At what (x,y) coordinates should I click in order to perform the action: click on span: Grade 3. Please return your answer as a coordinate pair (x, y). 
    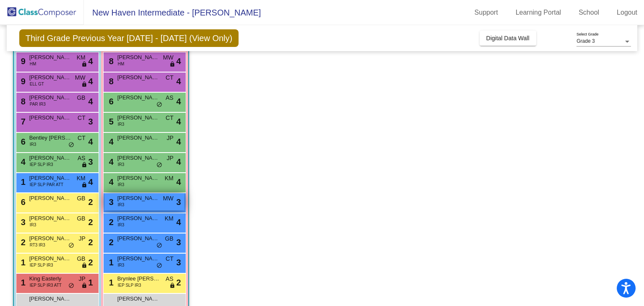
    Looking at the image, I should click on (585, 41).